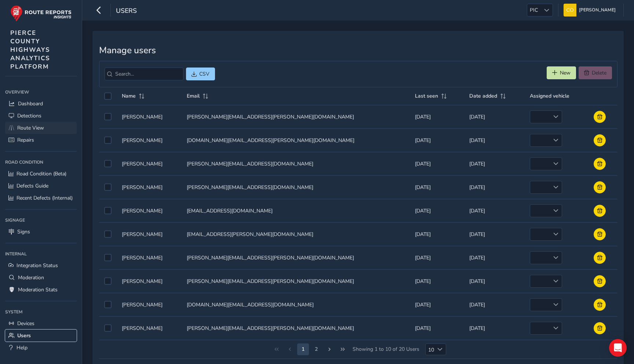 This screenshot has width=634, height=364. Describe the element at coordinates (41, 231) in the screenshot. I see `a: Signs` at that location.